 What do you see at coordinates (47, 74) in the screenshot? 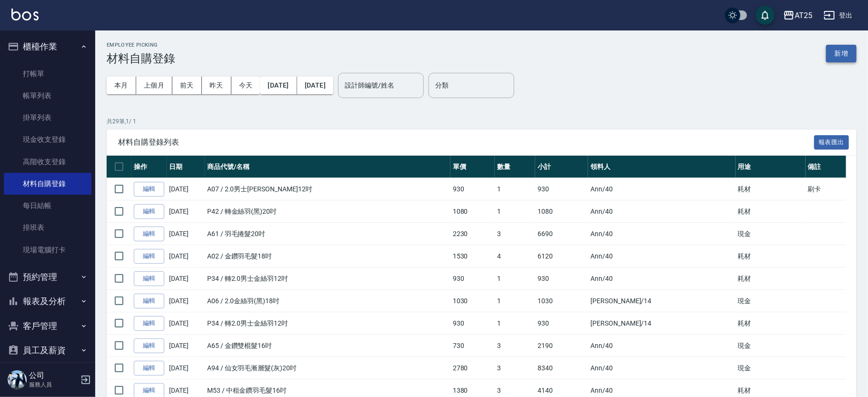
I see `a: 打帳單` at bounding box center [47, 74].